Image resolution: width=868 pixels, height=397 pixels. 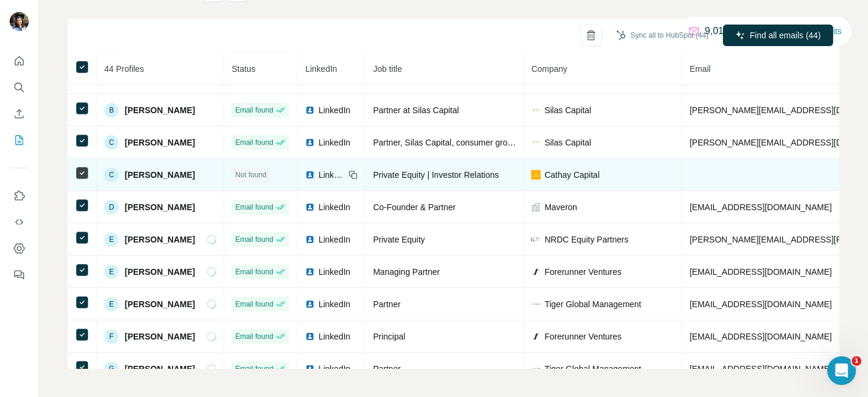 I want to click on span: Find all emails (44), so click(x=786, y=35).